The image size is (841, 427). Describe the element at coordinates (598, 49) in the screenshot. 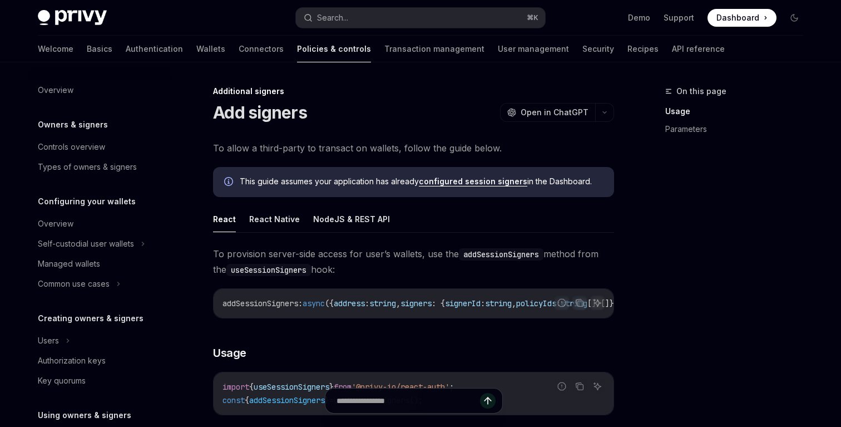

I see `a: Security` at that location.